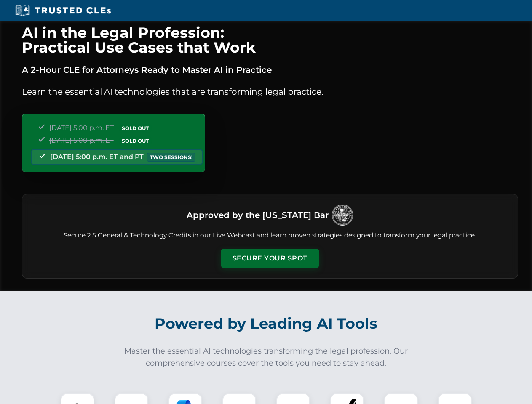 The height and width of the screenshot is (404, 532). Describe the element at coordinates (270, 258) in the screenshot. I see `button: Secure Your Spot` at that location.